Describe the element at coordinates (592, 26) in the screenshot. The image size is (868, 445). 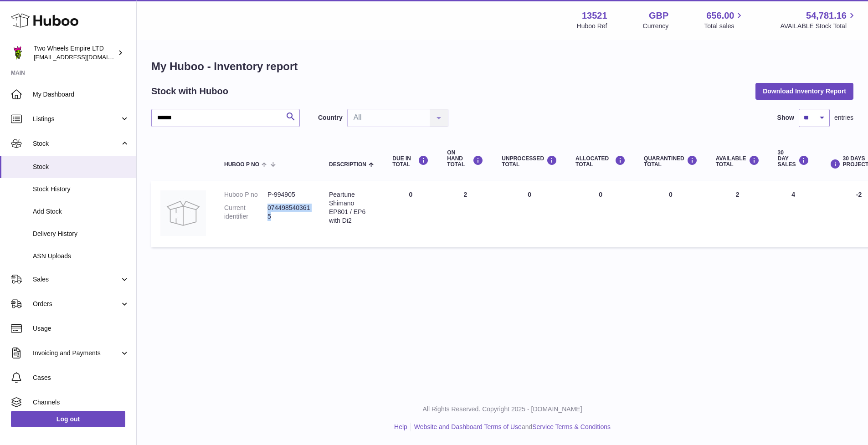
I see `div: Huboo Ref` at that location.